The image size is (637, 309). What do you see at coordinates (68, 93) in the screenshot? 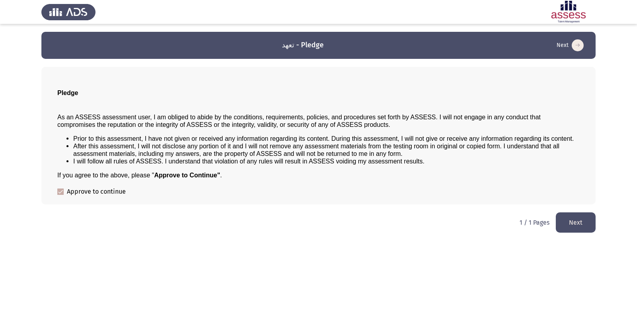
I see `span: Pledge` at bounding box center [68, 93].